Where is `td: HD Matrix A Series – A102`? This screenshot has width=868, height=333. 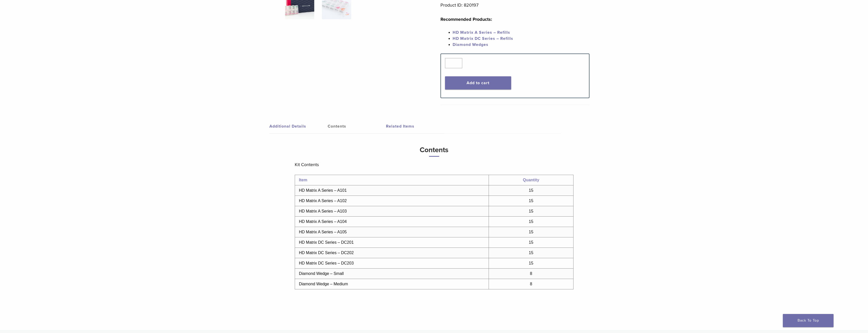
td: HD Matrix A Series – A102 is located at coordinates (392, 201).